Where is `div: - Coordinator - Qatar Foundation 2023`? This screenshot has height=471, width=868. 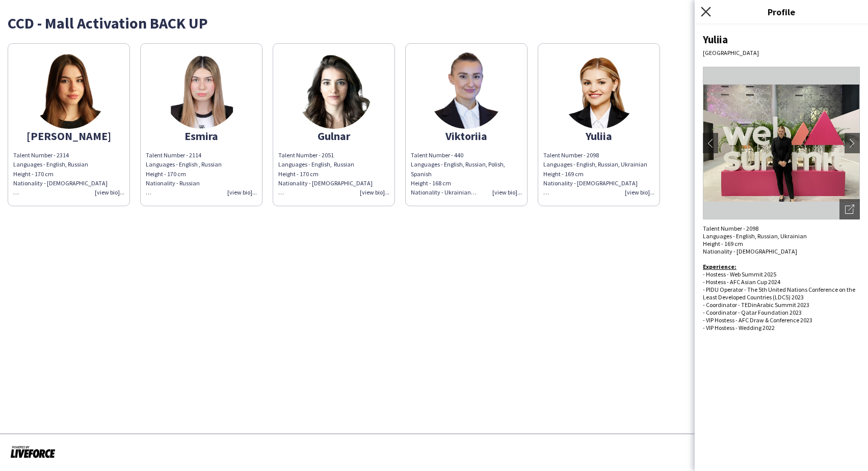 div: - Coordinator - Qatar Foundation 2023 is located at coordinates (781, 312).